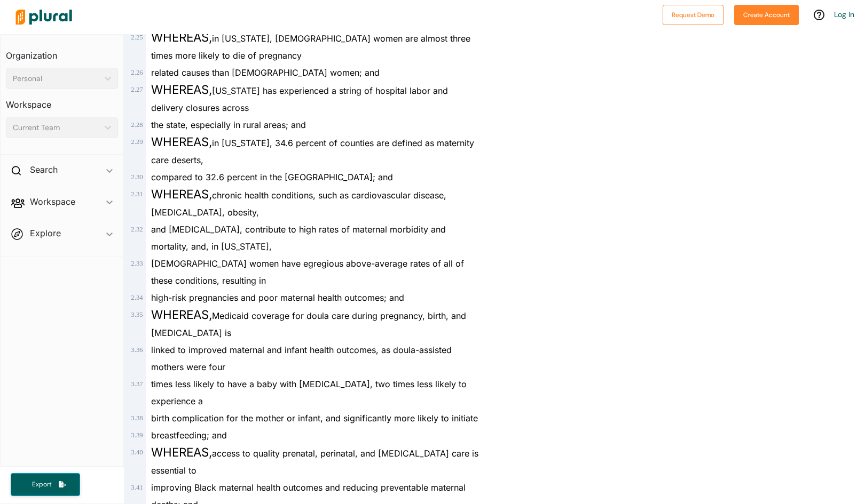 This screenshot has width=865, height=504. What do you see at coordinates (302, 359) in the screenshot?
I see `span: linked to improved maternal and infant health outcomes, as doula-assisted mothers were four` at bounding box center [302, 359].